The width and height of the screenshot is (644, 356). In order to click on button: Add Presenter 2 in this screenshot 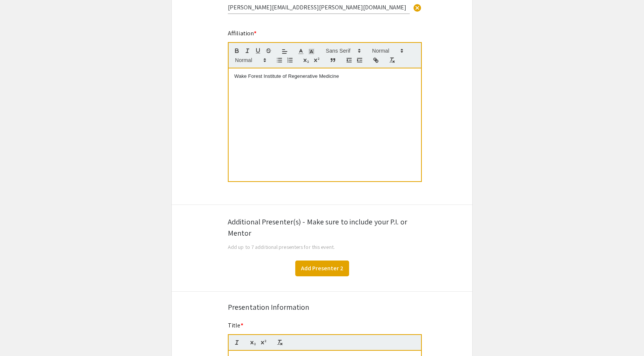, I will do `click(322, 269)`.